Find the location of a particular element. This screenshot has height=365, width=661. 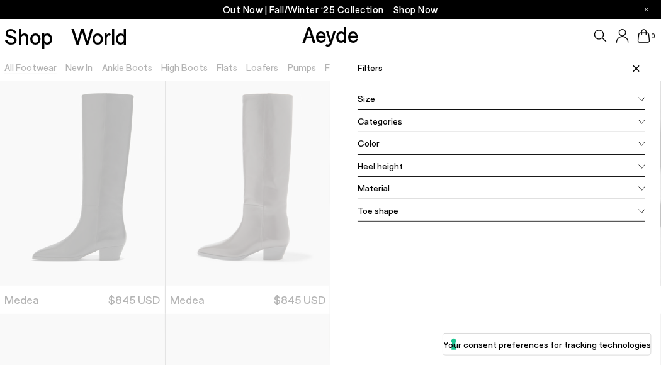

span: Toe shape is located at coordinates (377, 210).